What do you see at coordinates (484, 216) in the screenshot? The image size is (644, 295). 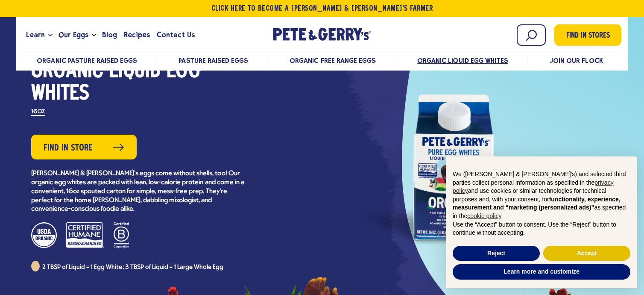 I see `a: cookie policy` at bounding box center [484, 216].